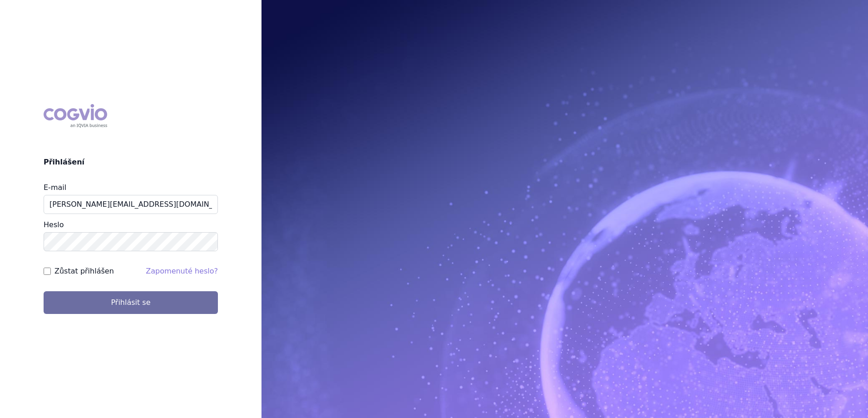  I want to click on h2: Přihlášení, so click(131, 163).